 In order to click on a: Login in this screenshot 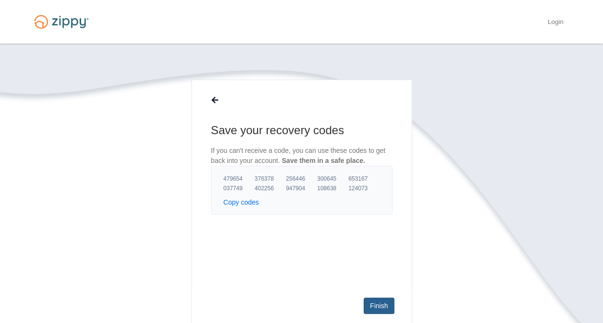, I will do `click(555, 23)`.